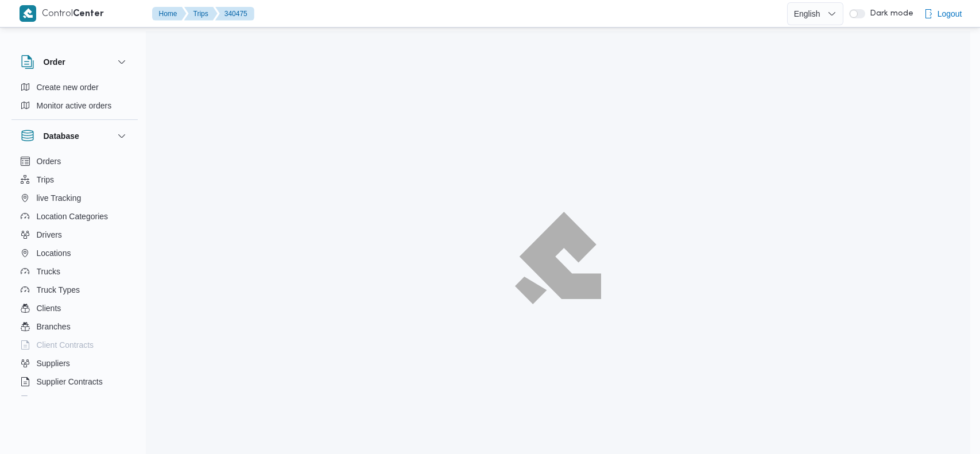 The width and height of the screenshot is (980, 454). What do you see at coordinates (75, 290) in the screenshot?
I see `button: Truck Types` at bounding box center [75, 290].